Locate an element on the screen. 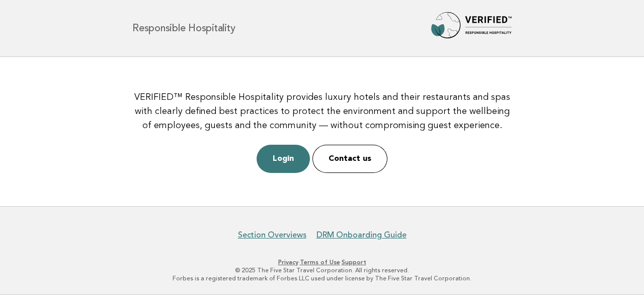 The image size is (644, 295). a: Privacy is located at coordinates (289, 262).